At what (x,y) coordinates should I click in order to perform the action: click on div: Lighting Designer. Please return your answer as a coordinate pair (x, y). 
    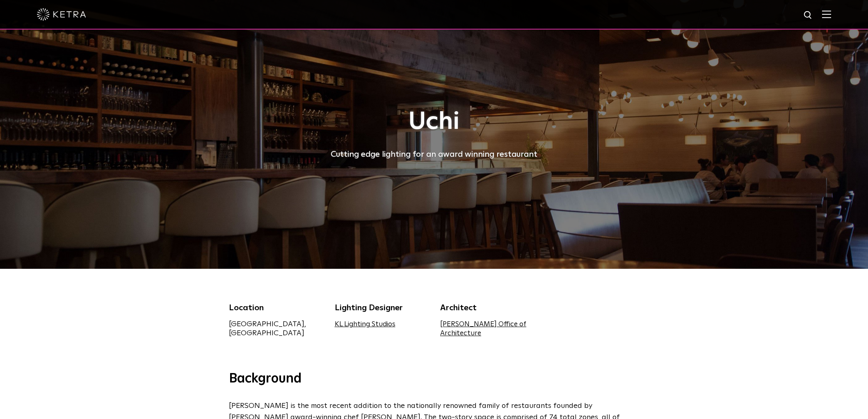
    Looking at the image, I should click on (382, 308).